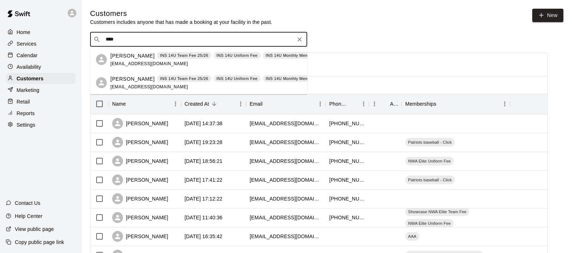 The width and height of the screenshot is (572, 253). What do you see at coordinates (41, 67) in the screenshot?
I see `div: Availability` at bounding box center [41, 67].